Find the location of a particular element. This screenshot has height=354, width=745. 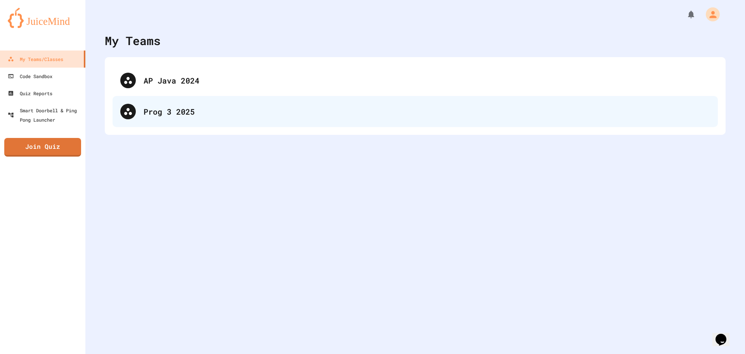

div: My Teams is located at coordinates (133, 40).